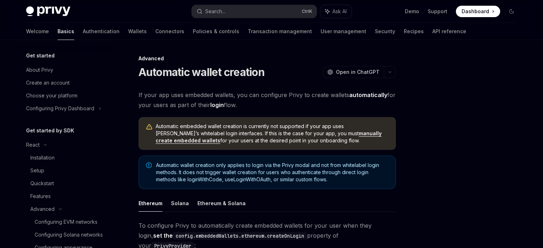 This screenshot has height=248, width=543. I want to click on a: Setup, so click(66, 171).